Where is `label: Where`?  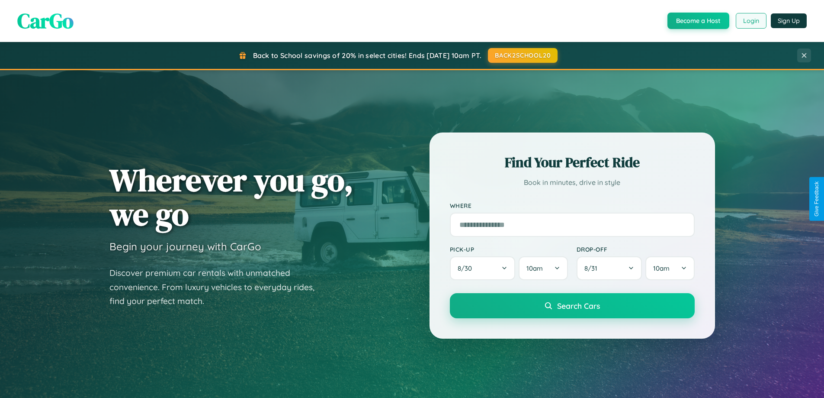
label: Where is located at coordinates (572, 205).